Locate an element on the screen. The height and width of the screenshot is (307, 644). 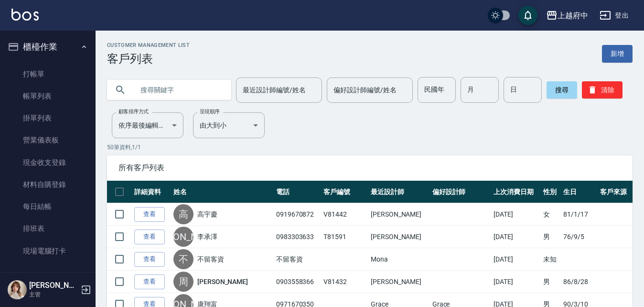
a: 李承澤 is located at coordinates (207, 237).